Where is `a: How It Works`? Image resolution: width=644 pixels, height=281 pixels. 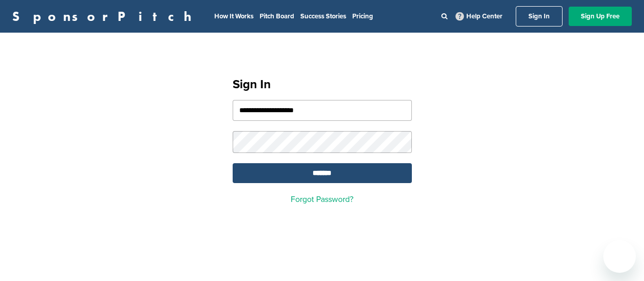
a: How It Works is located at coordinates (233, 17).